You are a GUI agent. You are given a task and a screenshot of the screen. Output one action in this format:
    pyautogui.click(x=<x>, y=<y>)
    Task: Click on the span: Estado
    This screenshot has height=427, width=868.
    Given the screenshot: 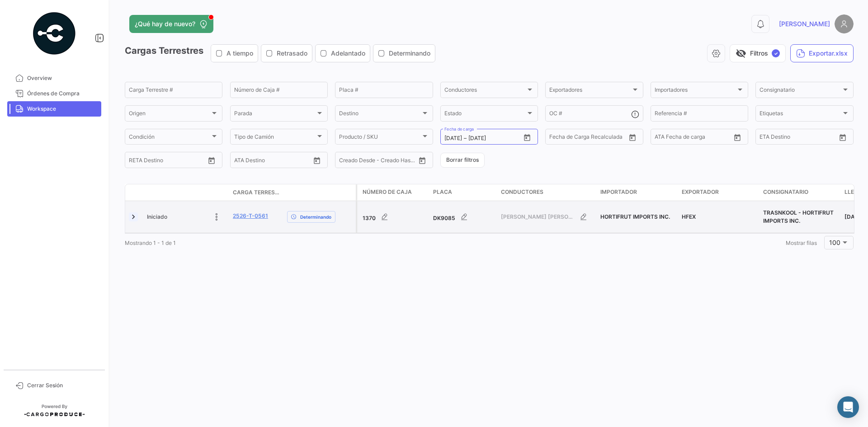 What is the action you would take?
    pyautogui.click(x=485, y=115)
    